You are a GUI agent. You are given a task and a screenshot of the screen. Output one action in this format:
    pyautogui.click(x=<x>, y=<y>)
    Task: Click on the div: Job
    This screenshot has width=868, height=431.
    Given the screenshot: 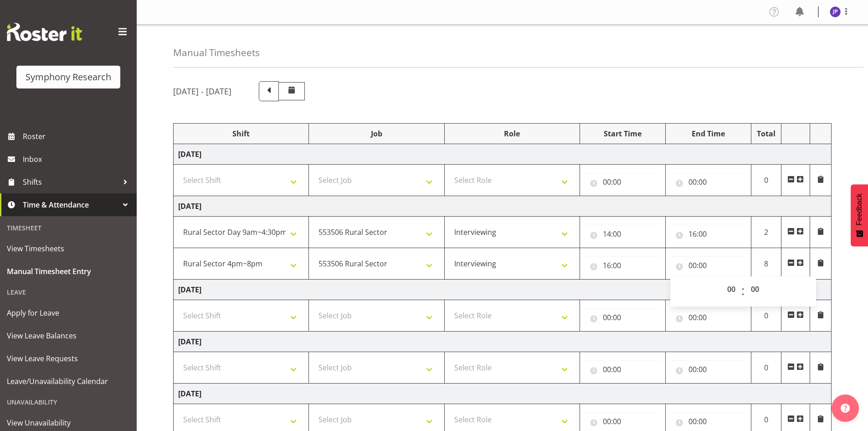 What is the action you would take?
    pyautogui.click(x=376, y=133)
    